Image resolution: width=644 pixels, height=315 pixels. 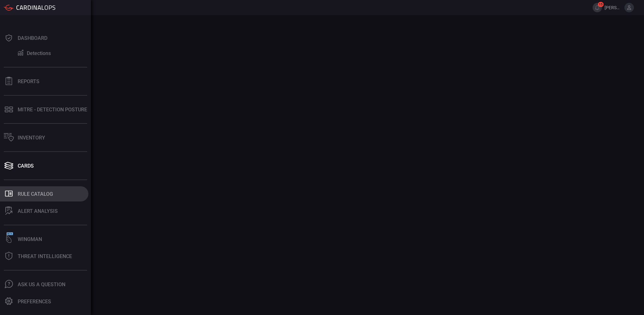 I want to click on div: Threat Intelligence, so click(x=45, y=256).